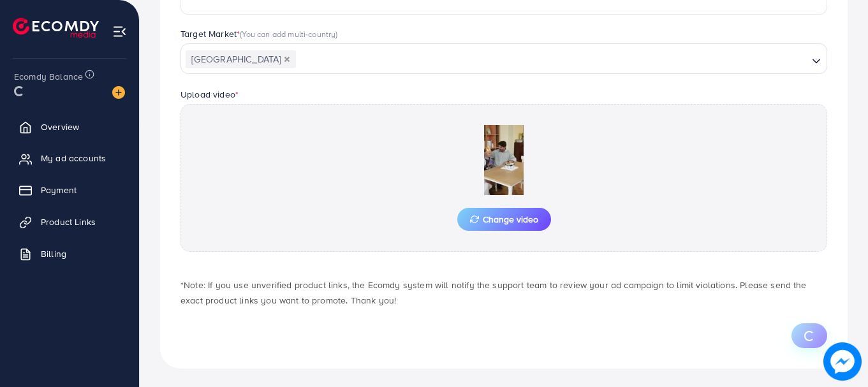 This screenshot has height=387, width=868. Describe the element at coordinates (73, 158) in the screenshot. I see `span: My ad accounts` at that location.